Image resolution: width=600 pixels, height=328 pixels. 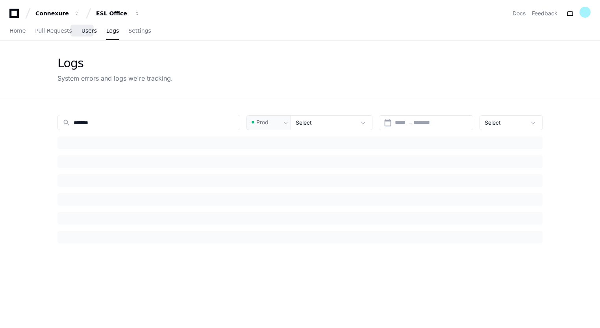 What do you see at coordinates (89, 31) in the screenshot?
I see `a: Users` at bounding box center [89, 31].